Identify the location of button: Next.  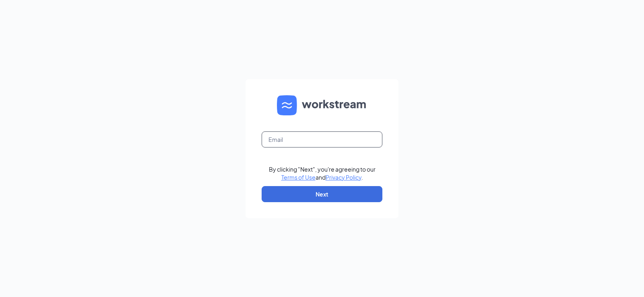
(322, 194).